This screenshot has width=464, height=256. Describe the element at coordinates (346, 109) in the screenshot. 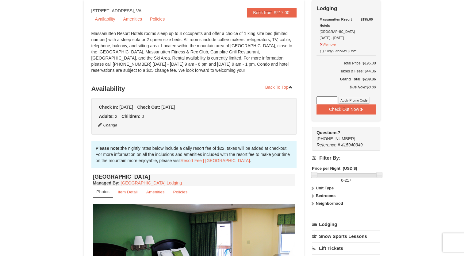

I see `button: Check Out Now` at that location.